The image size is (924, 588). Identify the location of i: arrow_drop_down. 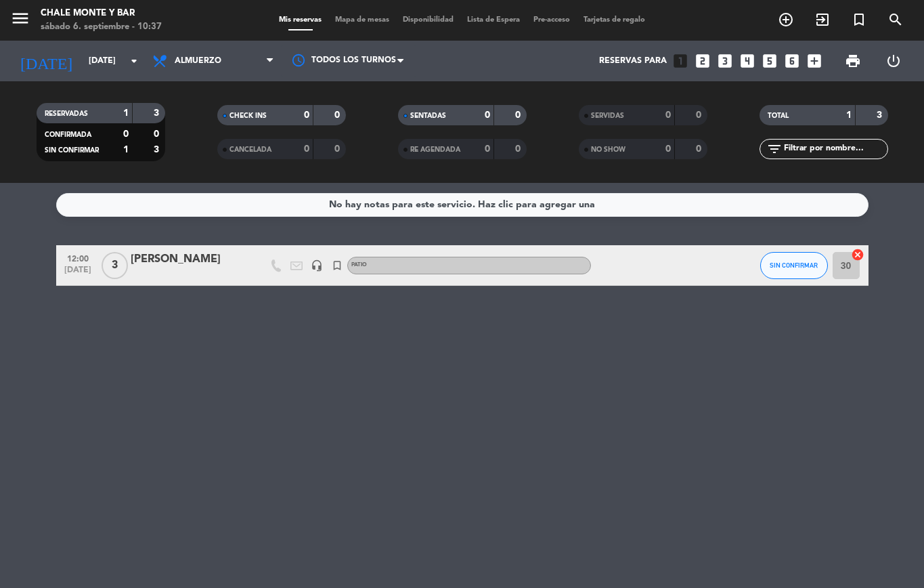
(134, 61).